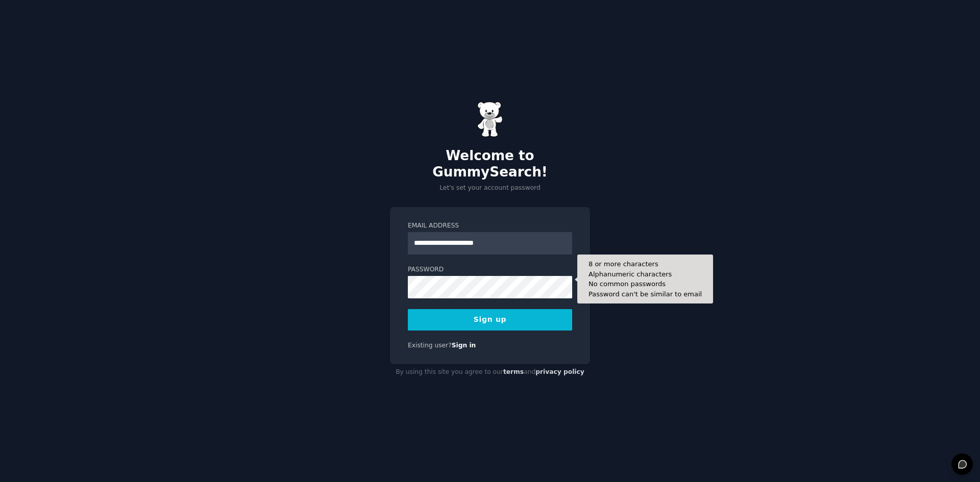 The height and width of the screenshot is (482, 980). I want to click on a: Sign in, so click(464, 346).